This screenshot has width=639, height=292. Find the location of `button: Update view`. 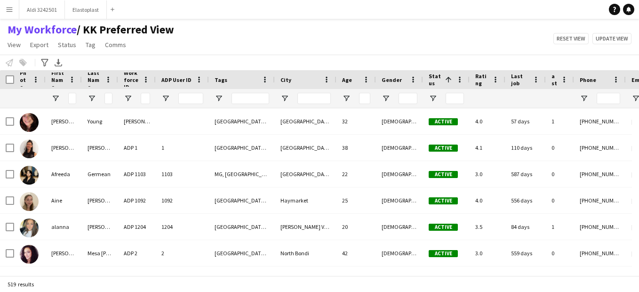

button: Update view is located at coordinates (612, 39).